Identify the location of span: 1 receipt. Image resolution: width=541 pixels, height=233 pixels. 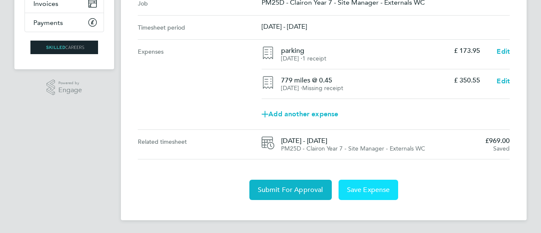
(314, 58).